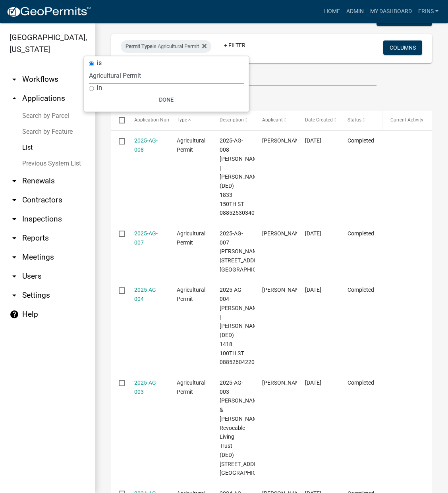 The height and width of the screenshot is (493, 448). What do you see at coordinates (362, 120) in the screenshot?
I see `datatable-header-cell: Status` at bounding box center [362, 120].